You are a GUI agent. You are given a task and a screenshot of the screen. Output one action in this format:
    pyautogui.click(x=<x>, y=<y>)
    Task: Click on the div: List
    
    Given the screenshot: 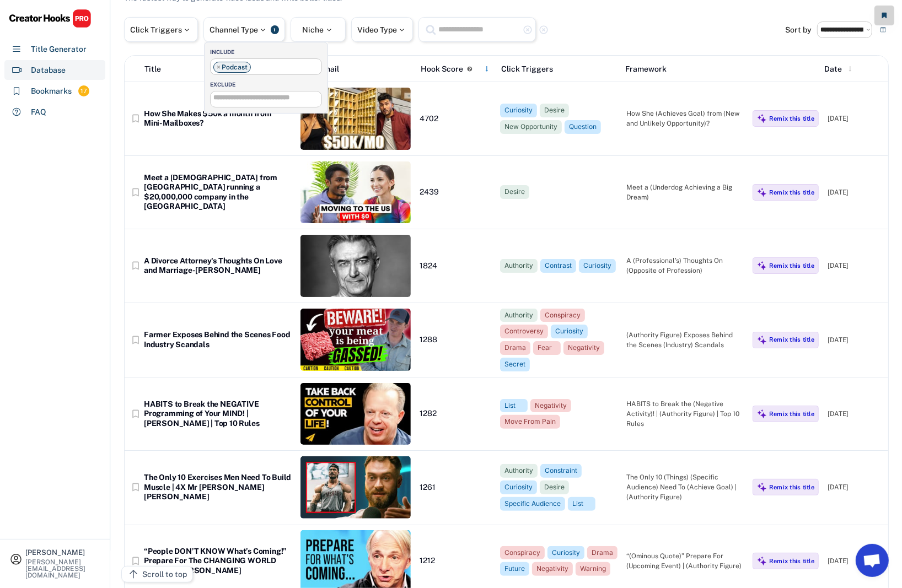 What is the action you would take?
    pyautogui.click(x=514, y=405)
    